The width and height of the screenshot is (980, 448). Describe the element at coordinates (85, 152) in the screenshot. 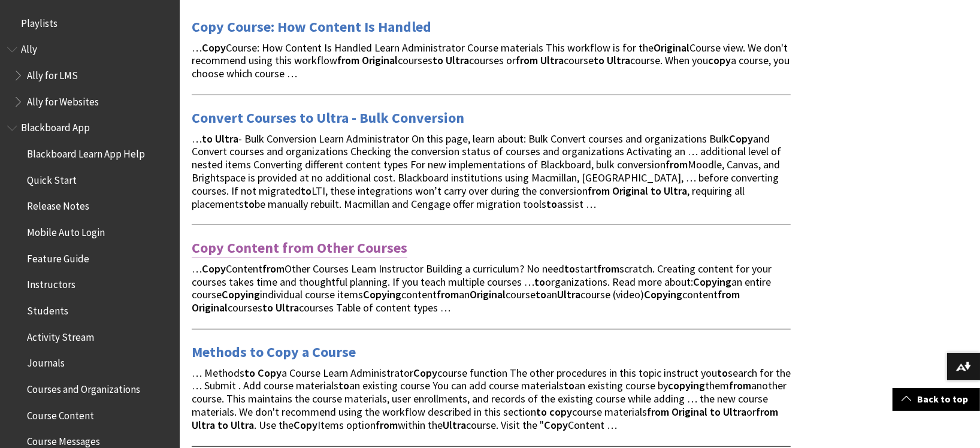

I see `span: Blackboard Learn App Help` at that location.